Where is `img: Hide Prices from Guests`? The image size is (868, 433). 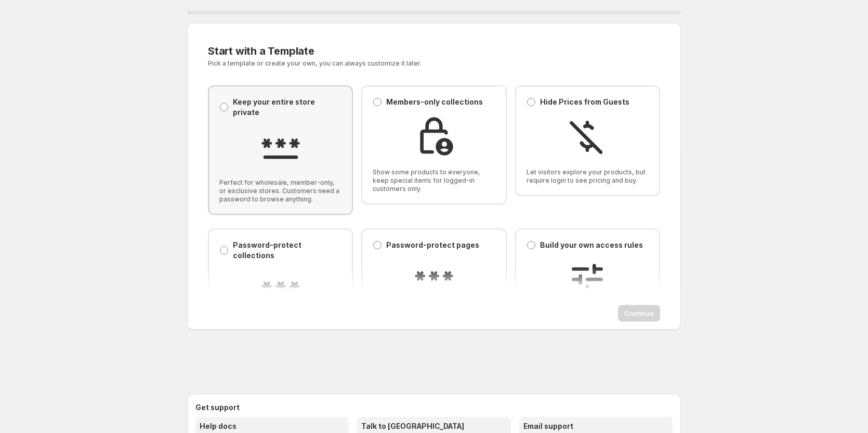
img: Hide Prices from Guests is located at coordinates (587, 136).